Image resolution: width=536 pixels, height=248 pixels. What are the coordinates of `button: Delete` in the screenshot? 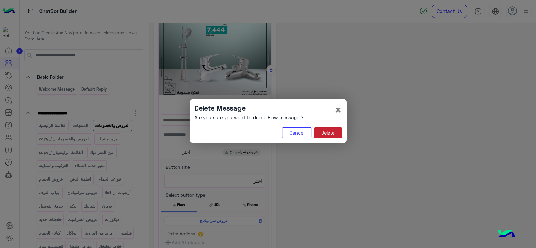 It's located at (328, 133).